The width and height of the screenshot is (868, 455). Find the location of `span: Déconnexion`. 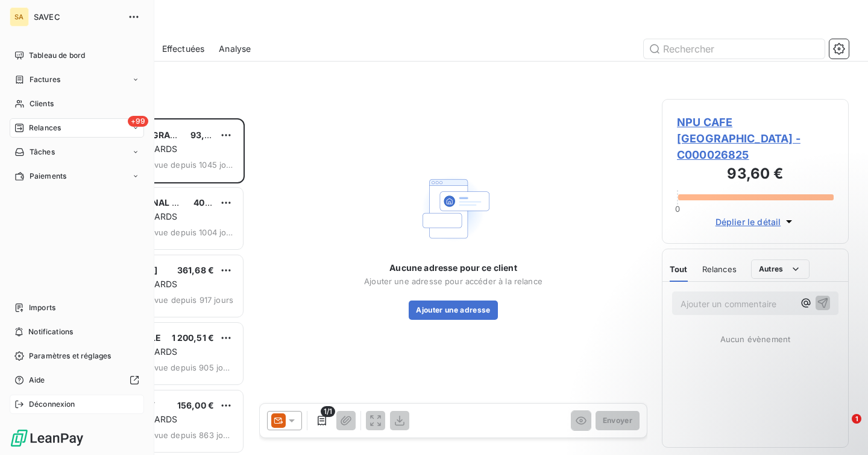

span: Déconnexion is located at coordinates (52, 404).